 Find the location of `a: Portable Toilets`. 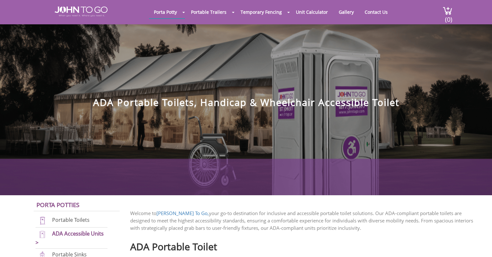

a: Portable Toilets is located at coordinates (71, 220).